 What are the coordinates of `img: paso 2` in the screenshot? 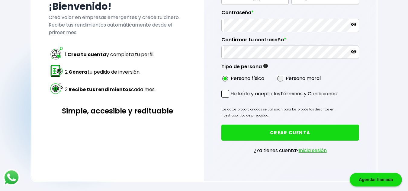 It's located at (56, 71).